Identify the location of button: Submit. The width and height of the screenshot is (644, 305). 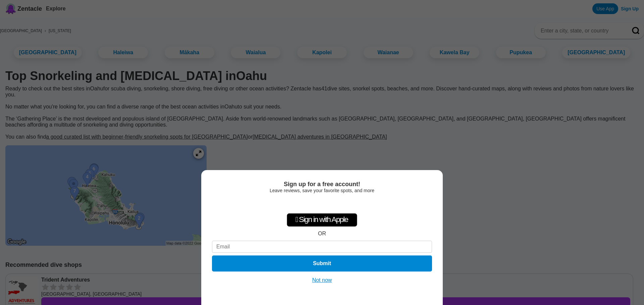
(322, 264).